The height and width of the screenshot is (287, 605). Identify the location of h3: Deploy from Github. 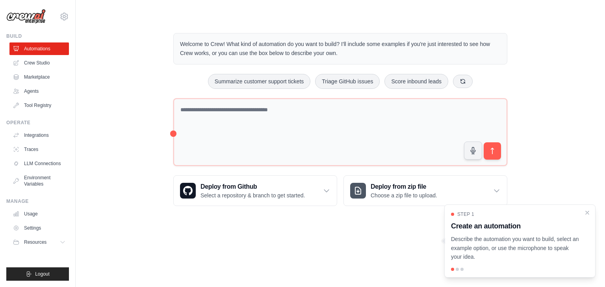
(252, 187).